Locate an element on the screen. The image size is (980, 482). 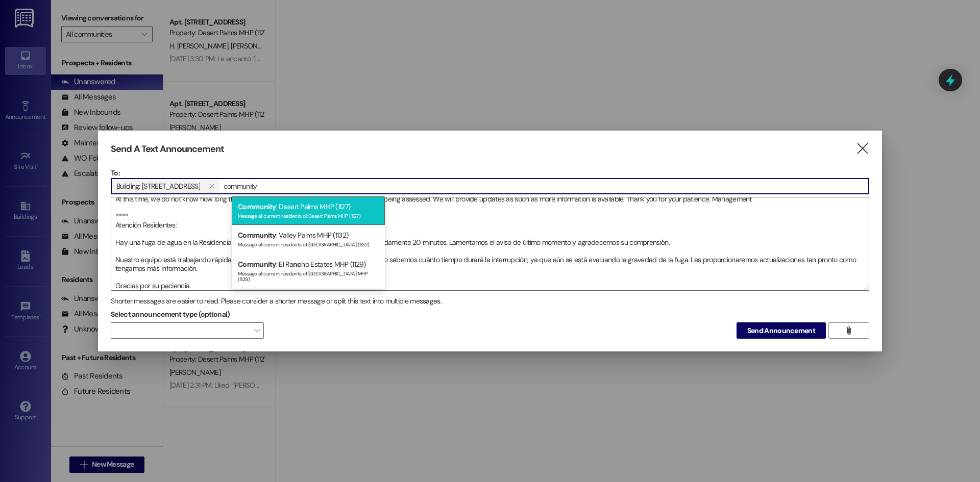
div: : Desert Palms MHP (1127) is located at coordinates (309, 211).